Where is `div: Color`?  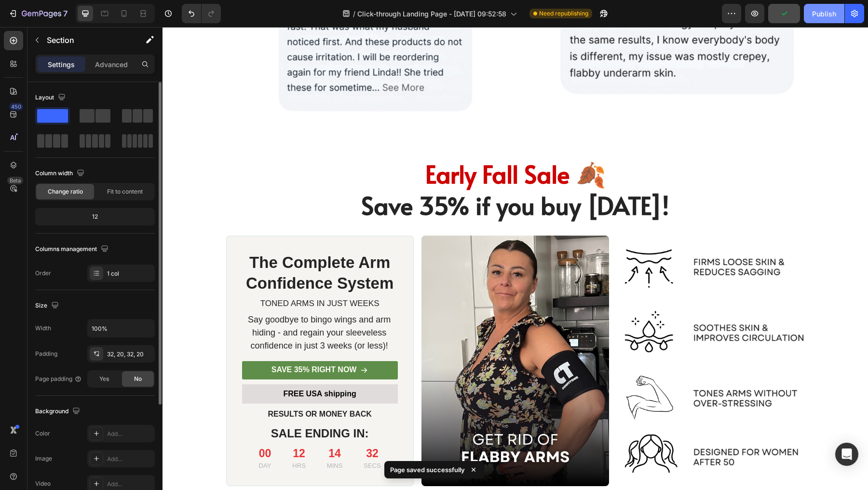
div: Color is located at coordinates (42, 433).